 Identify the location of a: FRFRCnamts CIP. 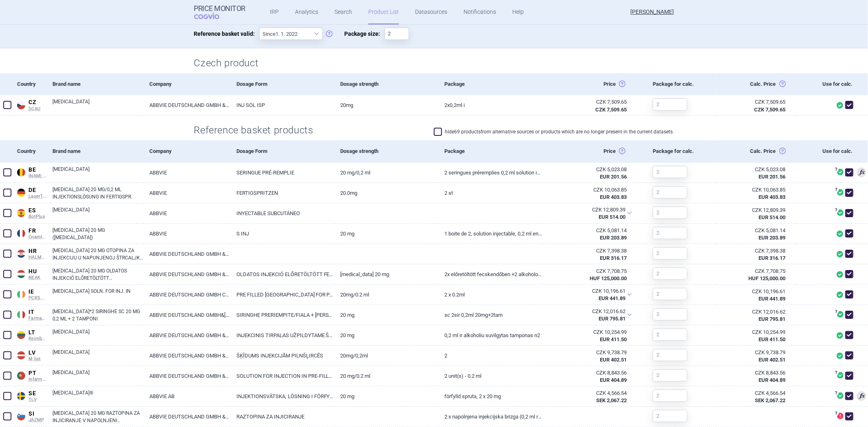
(30, 233).